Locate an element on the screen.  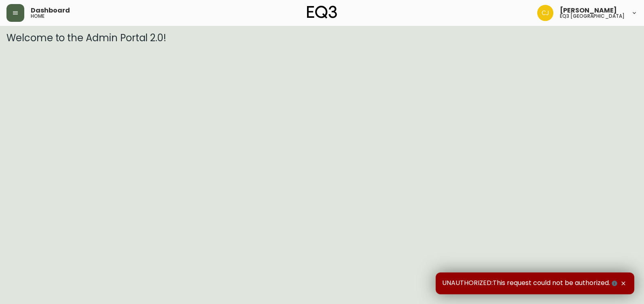
img: logo is located at coordinates (322, 12).